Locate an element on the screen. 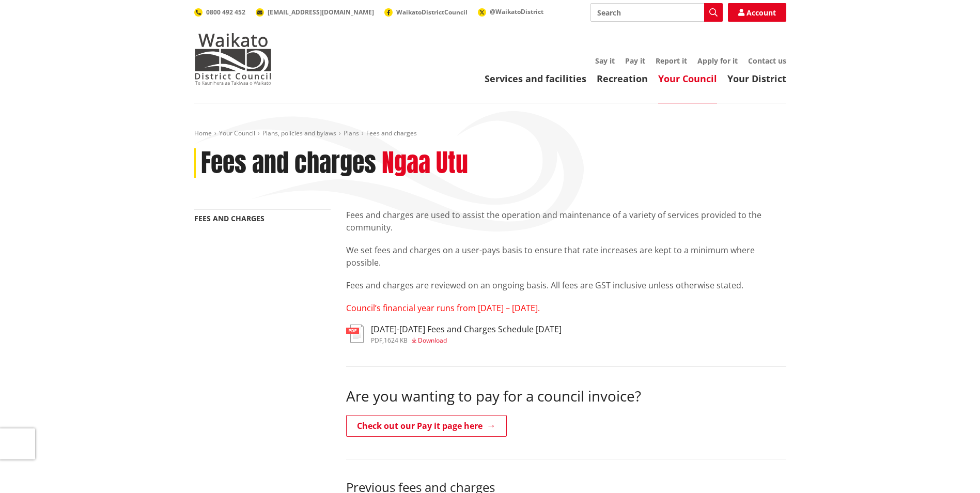 This screenshot has height=493, width=980. a: @WaikatoDistrict is located at coordinates (510, 11).